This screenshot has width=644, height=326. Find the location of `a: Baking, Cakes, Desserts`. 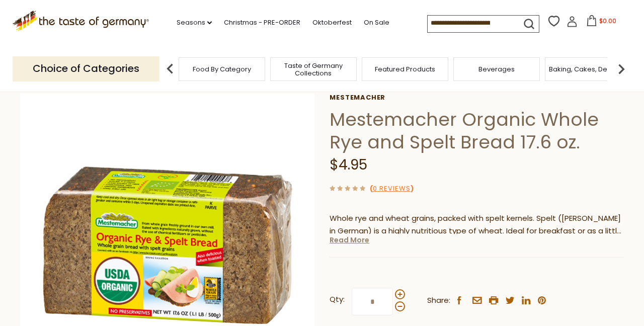

a: Baking, Cakes, Desserts is located at coordinates (588, 69).